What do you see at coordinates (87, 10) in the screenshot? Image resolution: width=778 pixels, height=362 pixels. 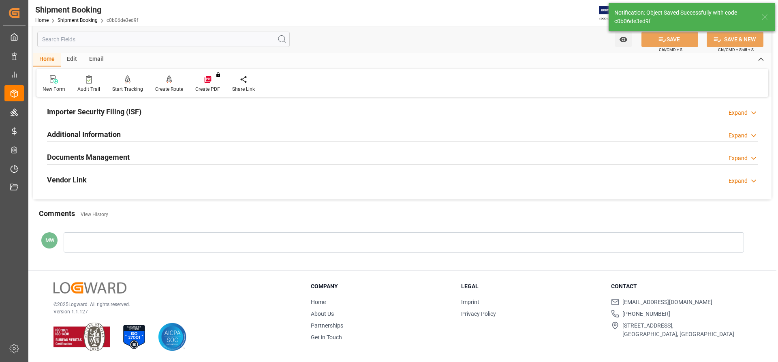 I see `div: Shipment Booking` at bounding box center [87, 10].